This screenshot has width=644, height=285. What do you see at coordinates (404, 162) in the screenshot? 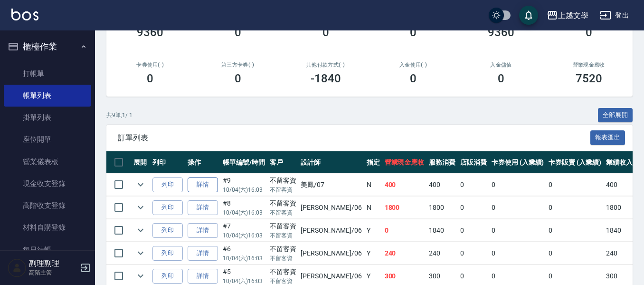
I see `th: 營業現金應收` at bounding box center [404, 162].